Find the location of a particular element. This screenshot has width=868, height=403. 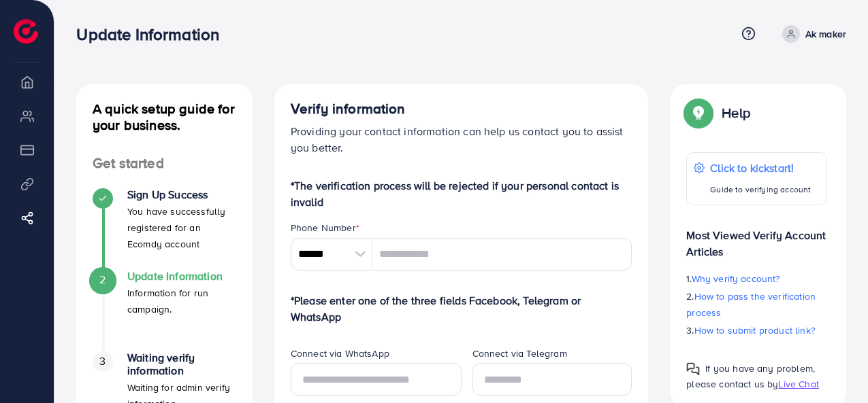

p: 1. is located at coordinates (756, 279).